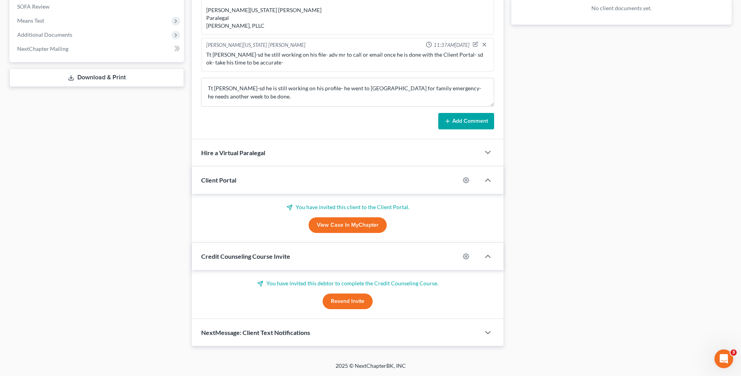 This screenshot has height=376, width=741. What do you see at coordinates (219, 180) in the screenshot?
I see `span: Client Portal` at bounding box center [219, 180].